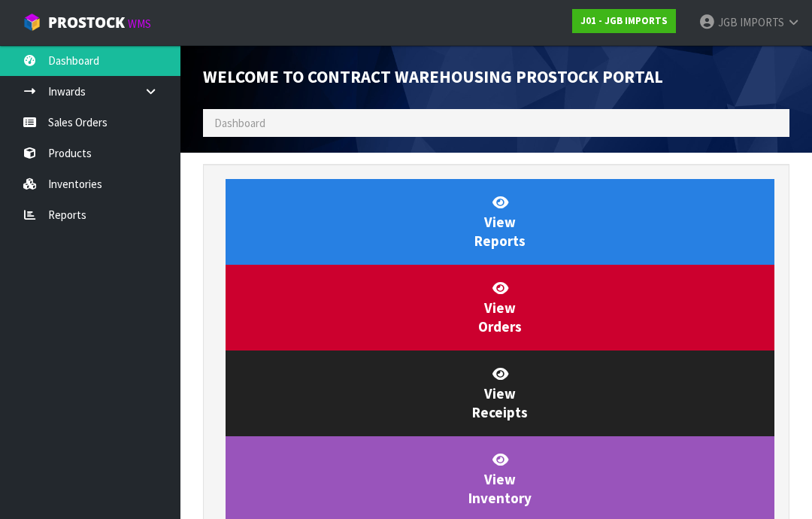 The width and height of the screenshot is (812, 519). What do you see at coordinates (86, 22) in the screenshot?
I see `span: ProStock` at bounding box center [86, 22].